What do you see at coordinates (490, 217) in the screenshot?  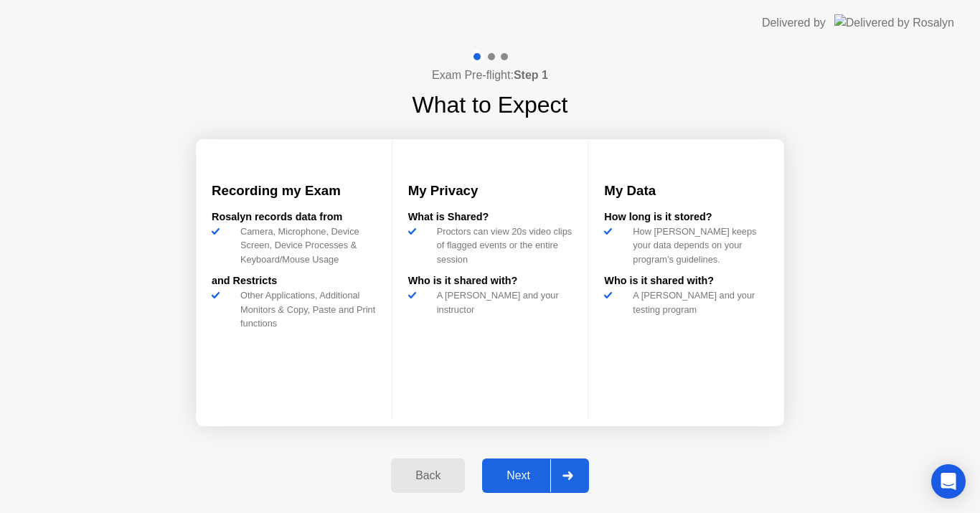 I see `div: What is Shared?` at bounding box center [490, 217].